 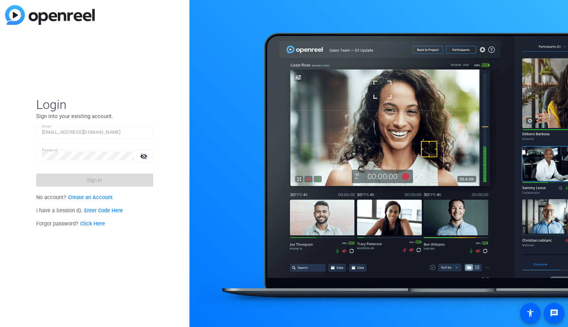 What do you see at coordinates (71, 224) in the screenshot?
I see `span: Forgot password?` at bounding box center [71, 224].